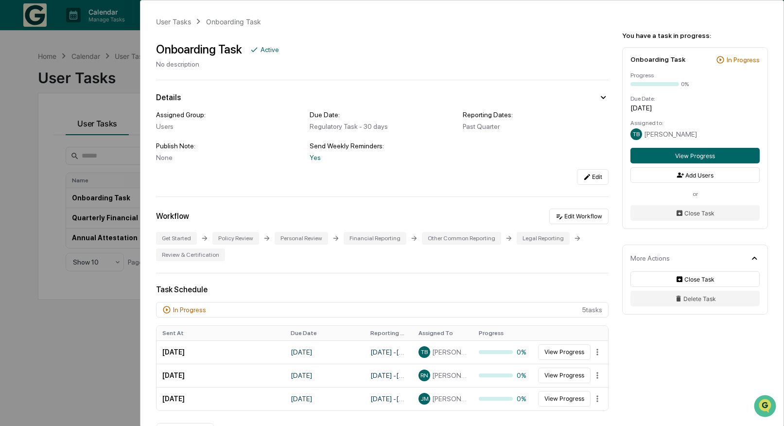 This screenshot has height=426, width=784. Describe the element at coordinates (18, 83) in the screenshot. I see `img: 1746055101610-c473b297-6a78-478c-a979-82029cc54cd1` at that location.